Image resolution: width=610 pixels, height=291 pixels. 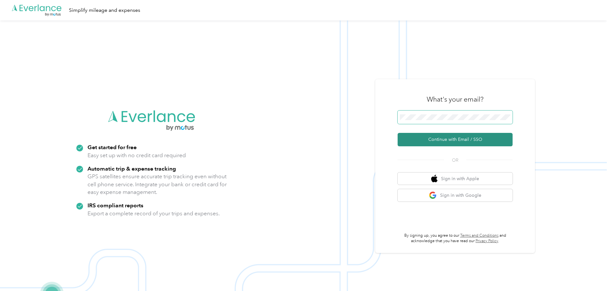 What do you see at coordinates (157, 184) in the screenshot?
I see `p: GPS satellites ensure accurate trip tracking even without cell phone service. Integrate your bank...` at bounding box center [157, 184].